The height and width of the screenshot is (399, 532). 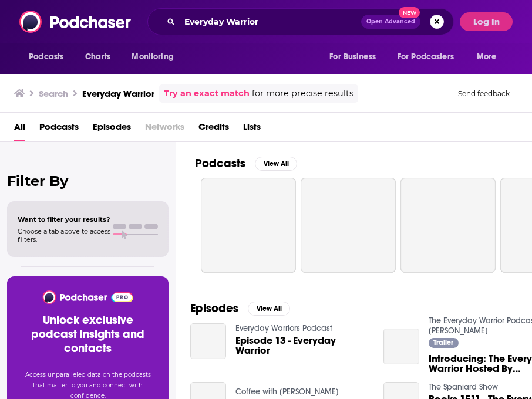 What do you see at coordinates (284, 328) in the screenshot?
I see `a: Everyday Warriors Podcast` at bounding box center [284, 328].